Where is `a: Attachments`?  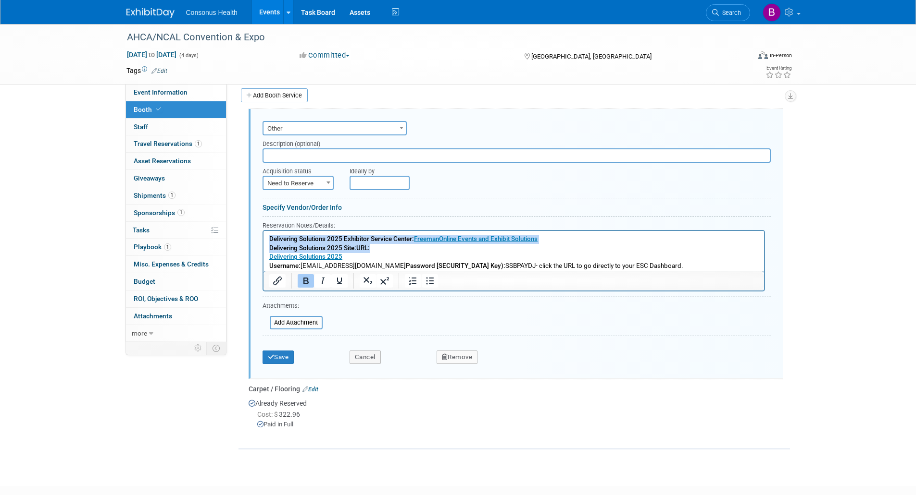 a: Attachments is located at coordinates (176, 316).